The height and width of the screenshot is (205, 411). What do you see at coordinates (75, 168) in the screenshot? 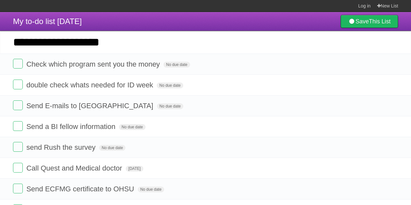
I see `span: Call Quest and Medical doctor` at bounding box center [75, 168].